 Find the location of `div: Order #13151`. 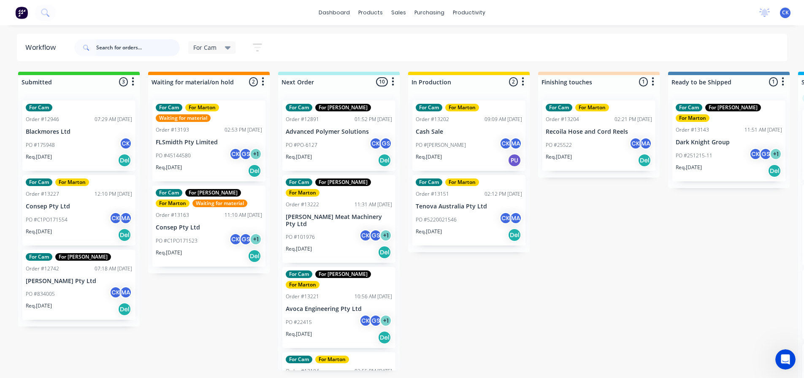

div: Order #13151 is located at coordinates (432, 194).